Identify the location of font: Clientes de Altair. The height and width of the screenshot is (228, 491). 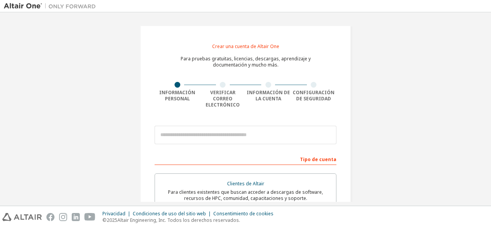
(246, 183).